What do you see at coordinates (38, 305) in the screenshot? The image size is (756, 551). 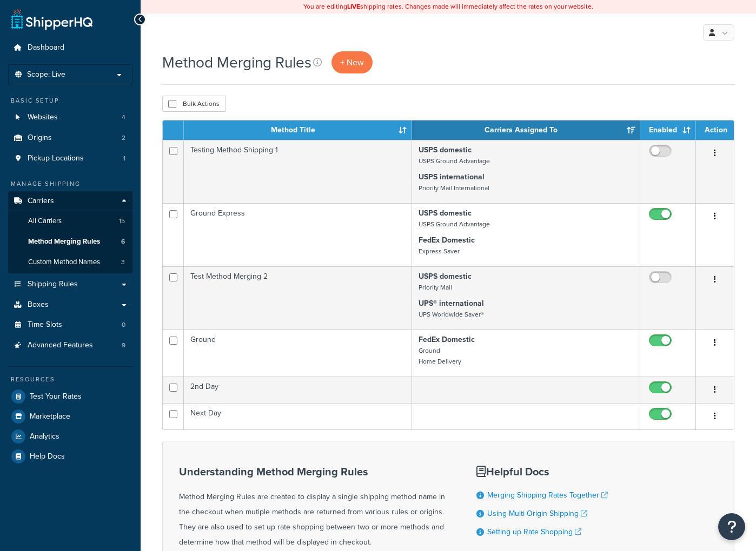 I see `span: Boxes` at bounding box center [38, 305].